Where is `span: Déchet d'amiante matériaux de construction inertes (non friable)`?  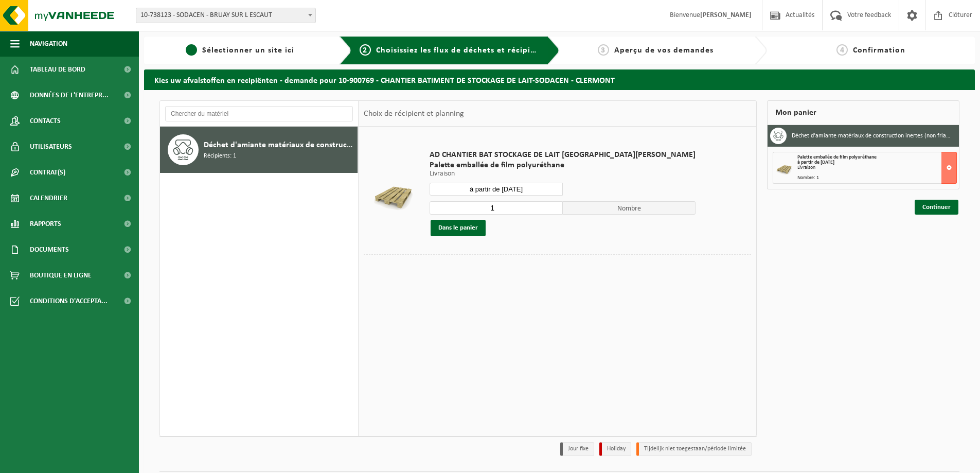 span: Déchet d'amiante matériaux de construction inertes (non friable) is located at coordinates (279, 145).